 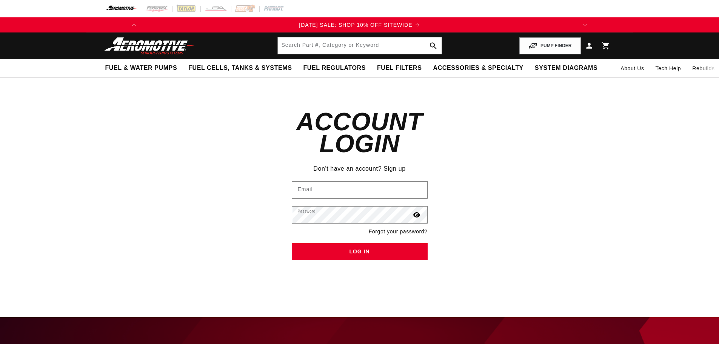 I want to click on span: About Us, so click(x=633, y=68).